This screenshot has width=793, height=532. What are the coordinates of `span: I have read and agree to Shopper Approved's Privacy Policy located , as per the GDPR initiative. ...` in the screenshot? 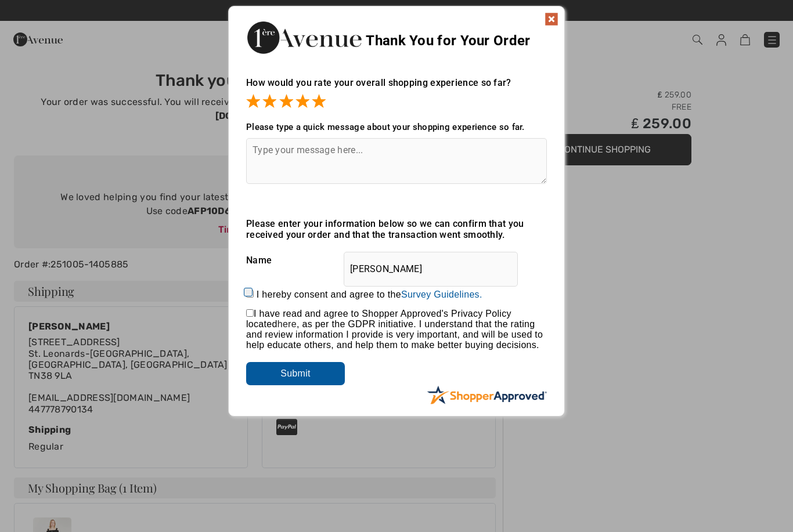 It's located at (394, 329).